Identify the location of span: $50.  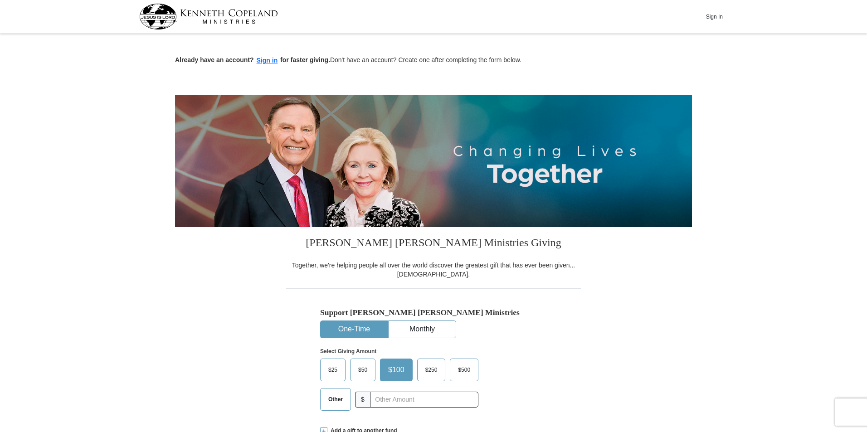
(363, 370).